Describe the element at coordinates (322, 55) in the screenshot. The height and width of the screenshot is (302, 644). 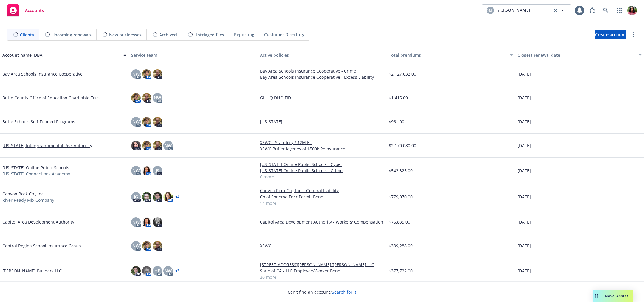
I see `button: Active policies` at that location.